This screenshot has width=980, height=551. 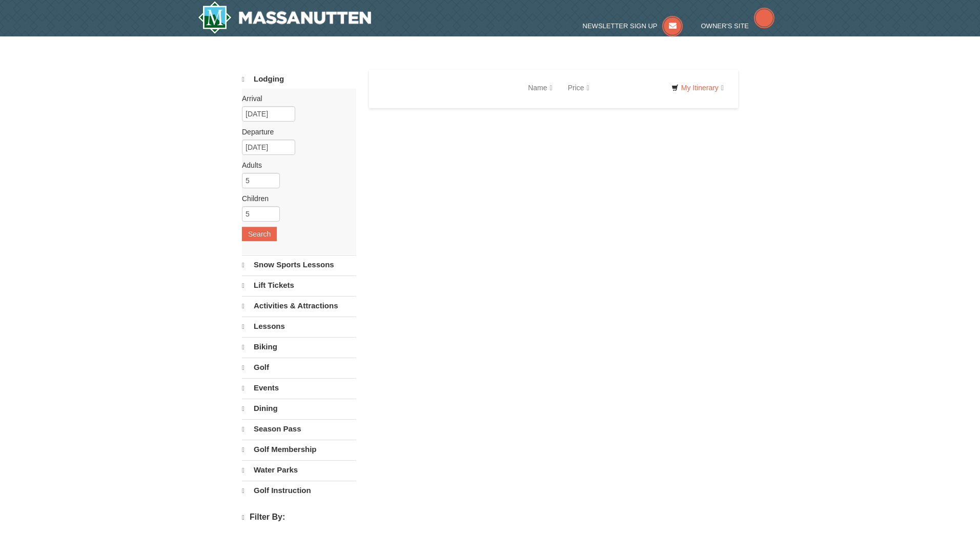 What do you see at coordinates (299, 388) in the screenshot?
I see `a: Events` at bounding box center [299, 388].